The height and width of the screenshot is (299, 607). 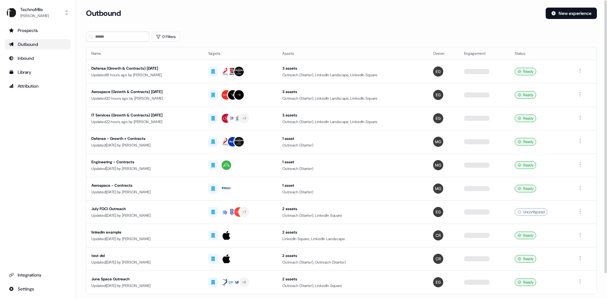 What do you see at coordinates (38, 44) in the screenshot?
I see `a: Go to outbound experience` at bounding box center [38, 44].